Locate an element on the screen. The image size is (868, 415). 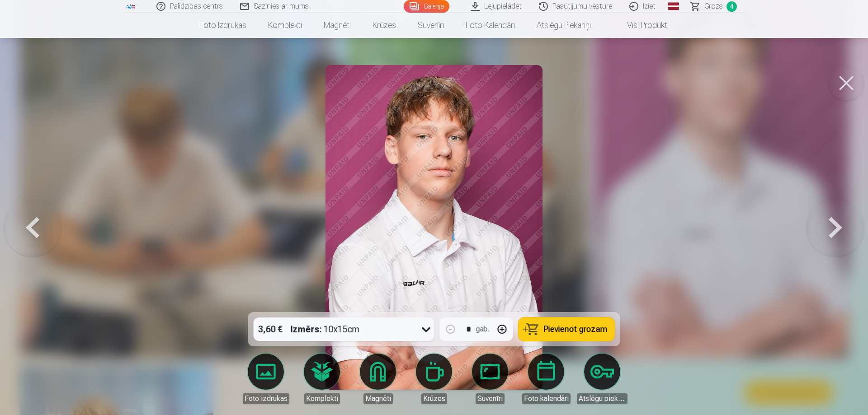
div: Foto kalendāri is located at coordinates (547, 399).